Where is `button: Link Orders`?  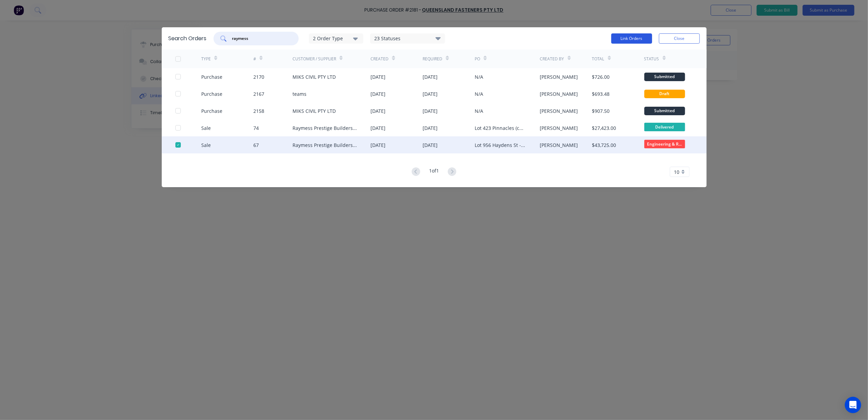
button: Link Orders is located at coordinates (632, 38).